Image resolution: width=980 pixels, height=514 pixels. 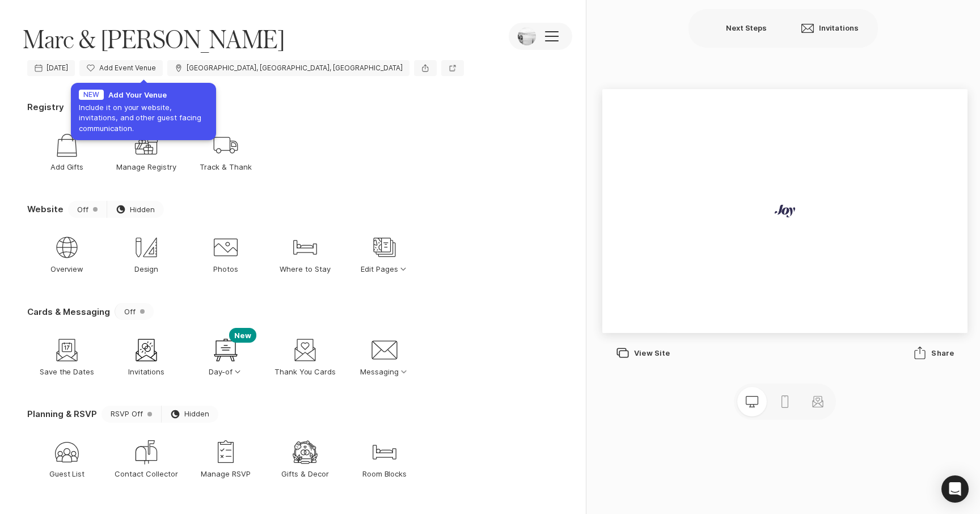 What do you see at coordinates (226, 167) in the screenshot?
I see `p: Track & Thank` at bounding box center [226, 167].